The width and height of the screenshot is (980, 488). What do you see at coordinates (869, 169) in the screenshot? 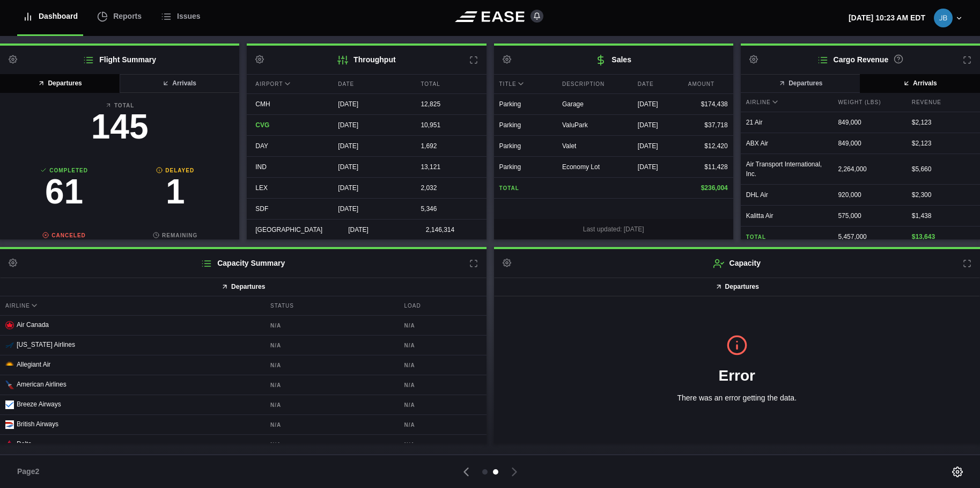
I see `div: 2,264,000` at bounding box center [869, 169].